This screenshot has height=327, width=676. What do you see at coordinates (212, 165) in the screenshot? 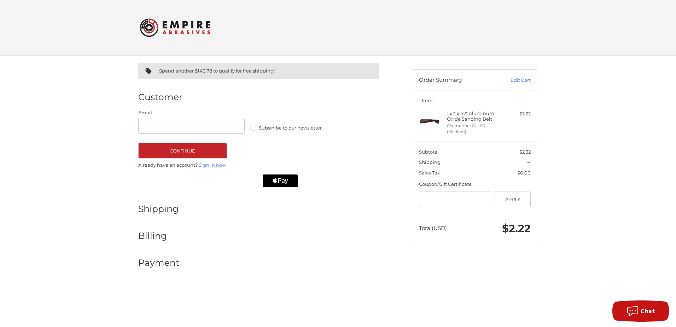
I see `a: Sign in now` at bounding box center [212, 165].